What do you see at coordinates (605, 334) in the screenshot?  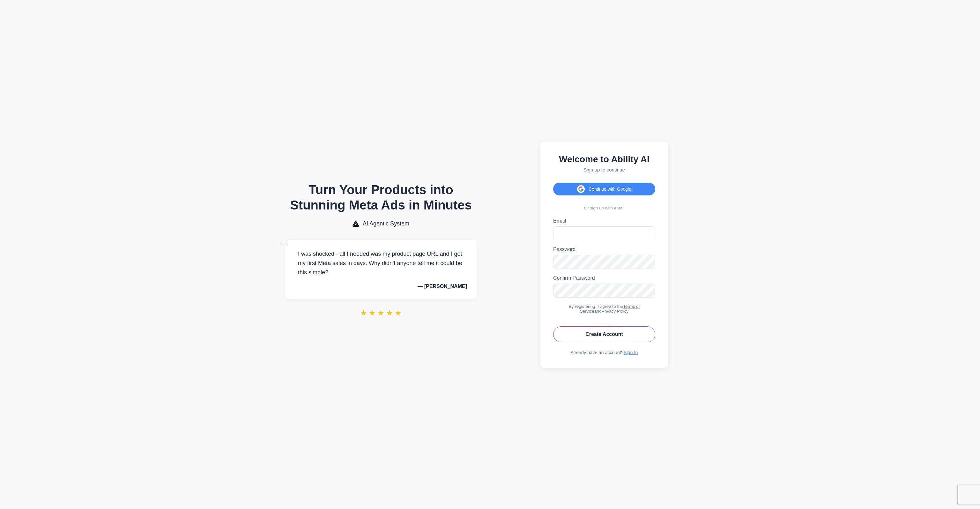 I see `button: Create Account` at bounding box center [605, 334].